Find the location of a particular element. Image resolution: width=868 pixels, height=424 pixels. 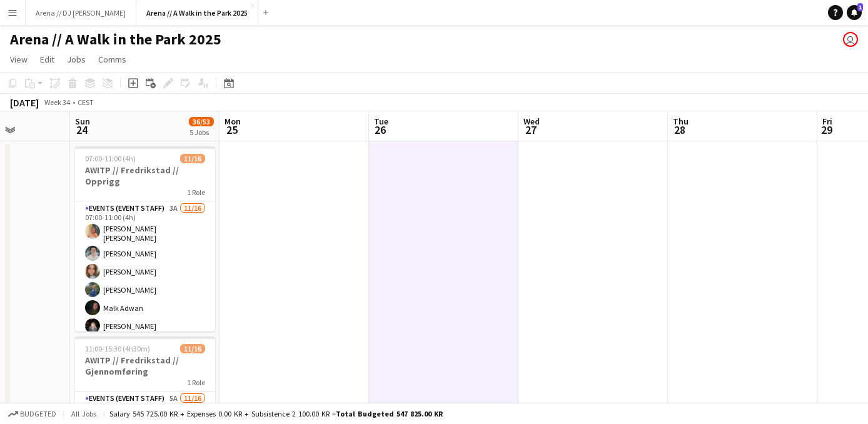

span: 29 is located at coordinates (826, 130).